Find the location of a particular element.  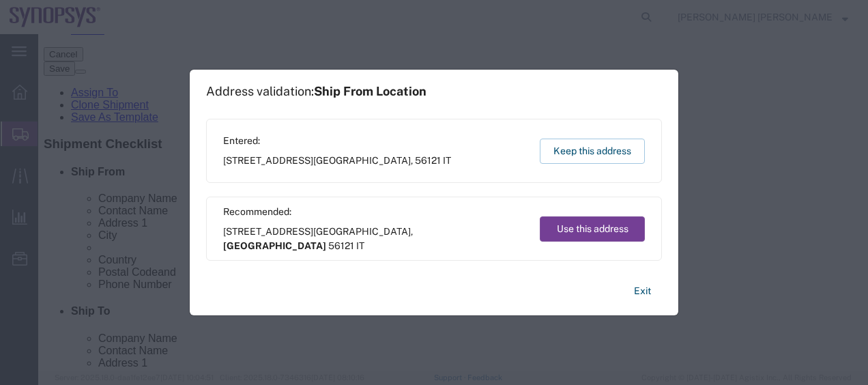

button: Keep this address is located at coordinates (592, 151).